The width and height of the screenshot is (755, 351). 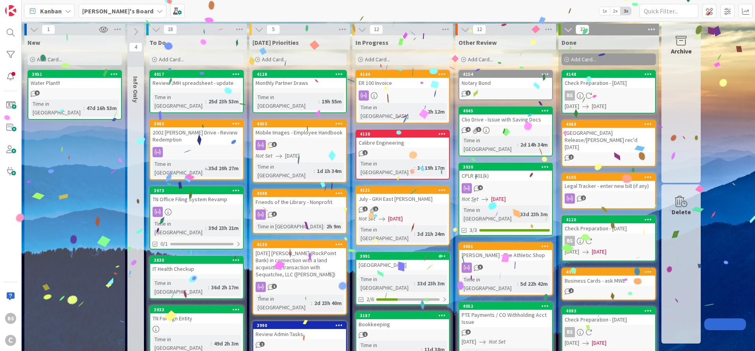 What do you see at coordinates (11, 11) in the screenshot?
I see `img: Visit kanbanzone.com` at bounding box center [11, 11].